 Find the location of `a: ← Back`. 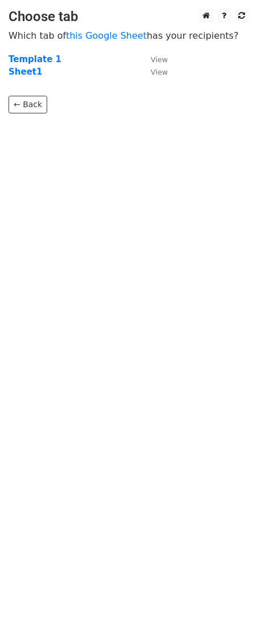

a: ← Back is located at coordinates (28, 104).